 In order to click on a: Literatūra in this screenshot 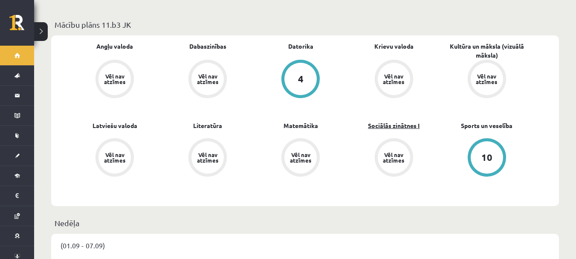, I will do `click(207, 125)`.